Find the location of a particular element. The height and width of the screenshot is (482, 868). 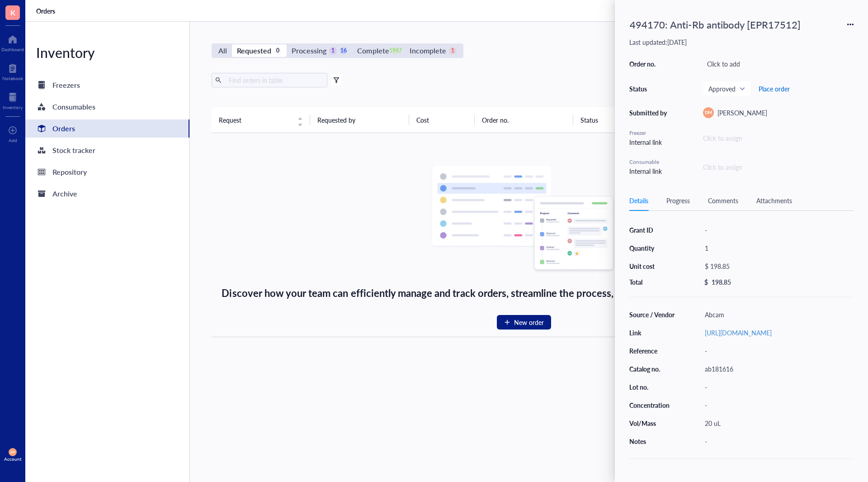

input: Find orders in table is located at coordinates (274, 80).